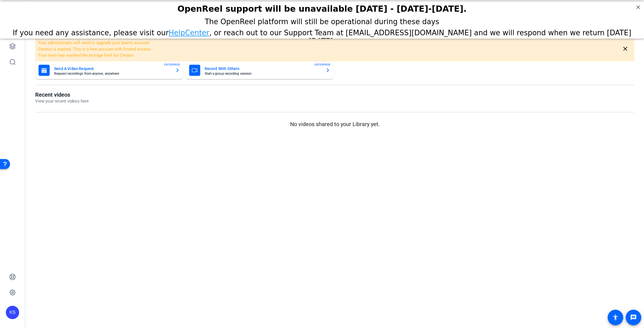 This screenshot has height=328, width=644. Describe the element at coordinates (62, 101) in the screenshot. I see `p: View your recent videos here` at that location.